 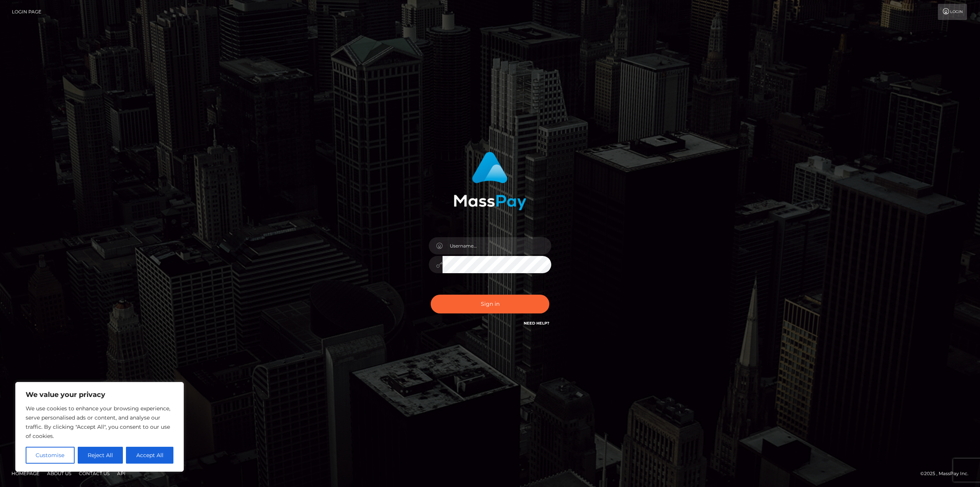 I want to click on div: We value your privacy, so click(x=100, y=427).